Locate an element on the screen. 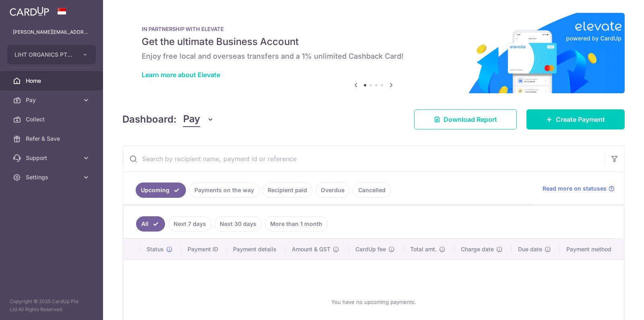  span: Total amt. is located at coordinates (424, 249).